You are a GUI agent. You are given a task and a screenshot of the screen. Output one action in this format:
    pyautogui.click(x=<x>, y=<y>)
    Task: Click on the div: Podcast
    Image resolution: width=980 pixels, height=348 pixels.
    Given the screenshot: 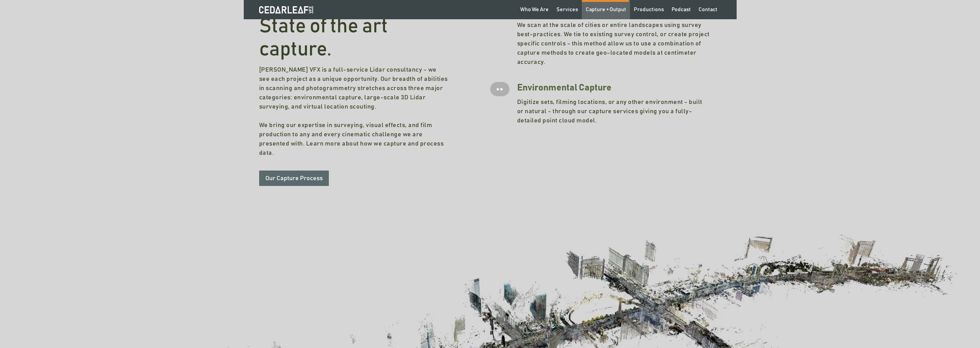 What is the action you would take?
    pyautogui.click(x=681, y=10)
    